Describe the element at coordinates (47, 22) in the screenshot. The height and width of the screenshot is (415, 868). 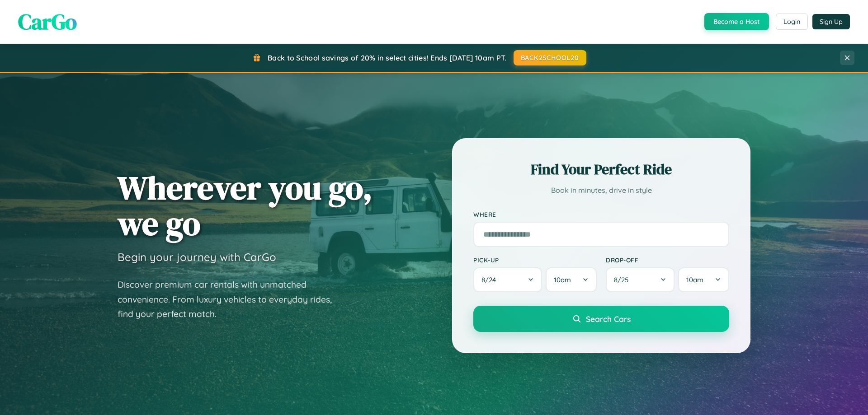
I see `span: CarGo` at that location.